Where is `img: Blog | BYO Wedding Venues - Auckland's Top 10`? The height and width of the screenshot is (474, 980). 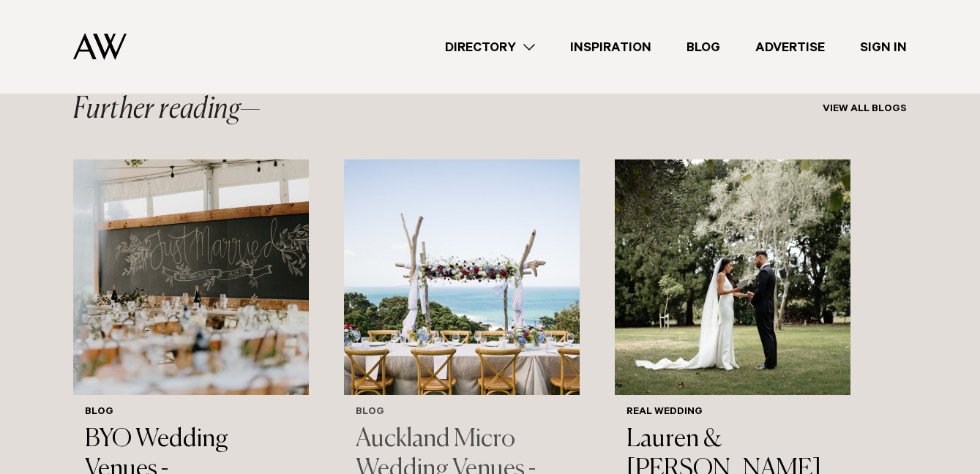 img: Blog | BYO Wedding Venues - Auckland's Top 10 is located at coordinates (191, 277).